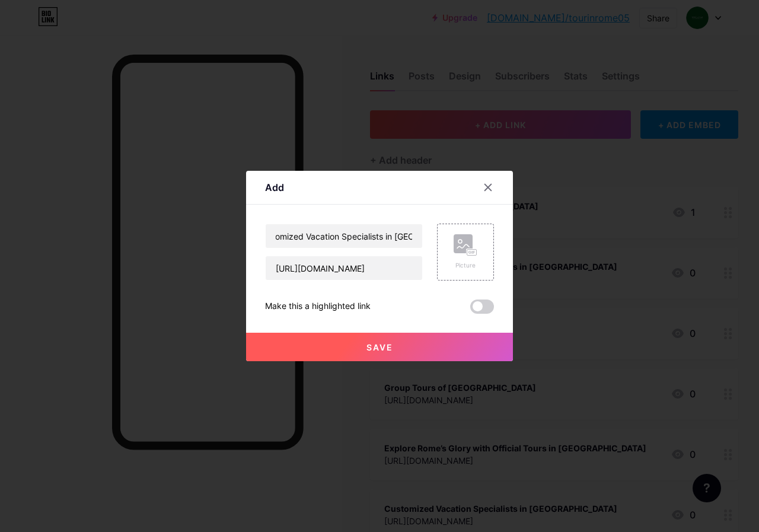 This screenshot has width=759, height=532. What do you see at coordinates (380, 347) in the screenshot?
I see `button: Save` at bounding box center [380, 347].